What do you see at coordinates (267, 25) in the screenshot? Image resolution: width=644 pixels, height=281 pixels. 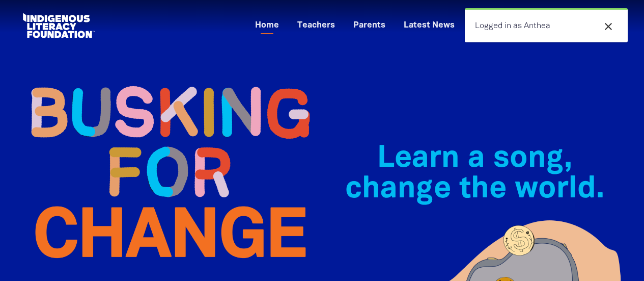 I see `a: Home` at bounding box center [267, 25].